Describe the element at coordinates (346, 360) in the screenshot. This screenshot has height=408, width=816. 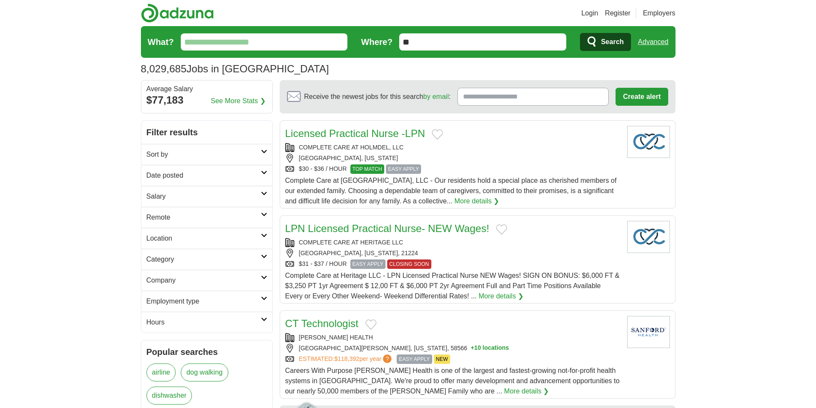
I see `a: ESTIMATED:$118,392per year?` at that location.